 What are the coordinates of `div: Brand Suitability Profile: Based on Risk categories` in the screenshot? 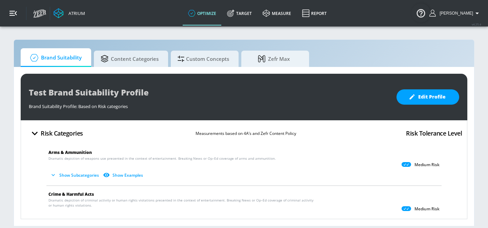 It's located at (209, 104).